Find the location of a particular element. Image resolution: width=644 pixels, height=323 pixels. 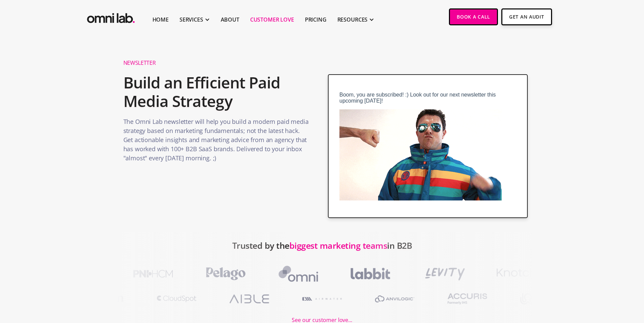

img: A1RWATER is located at coordinates (322, 299).